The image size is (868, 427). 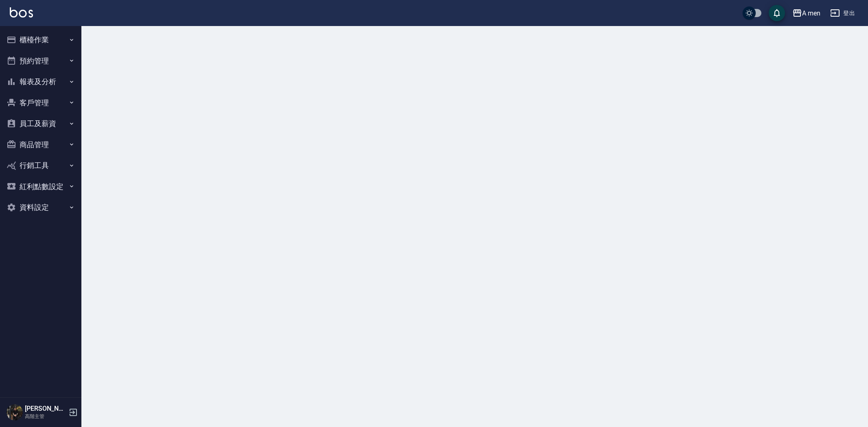 What do you see at coordinates (41, 103) in the screenshot?
I see `button: 客戶管理` at bounding box center [41, 103].